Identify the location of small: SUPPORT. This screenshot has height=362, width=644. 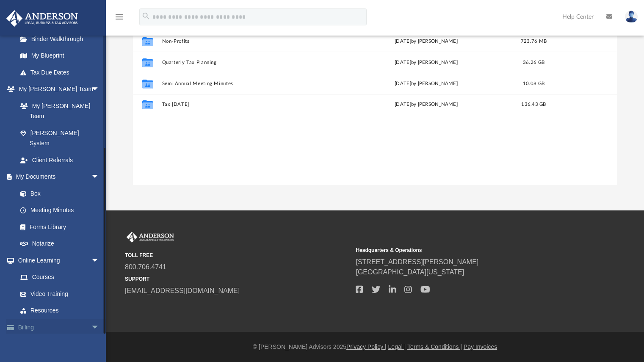
(237, 279).